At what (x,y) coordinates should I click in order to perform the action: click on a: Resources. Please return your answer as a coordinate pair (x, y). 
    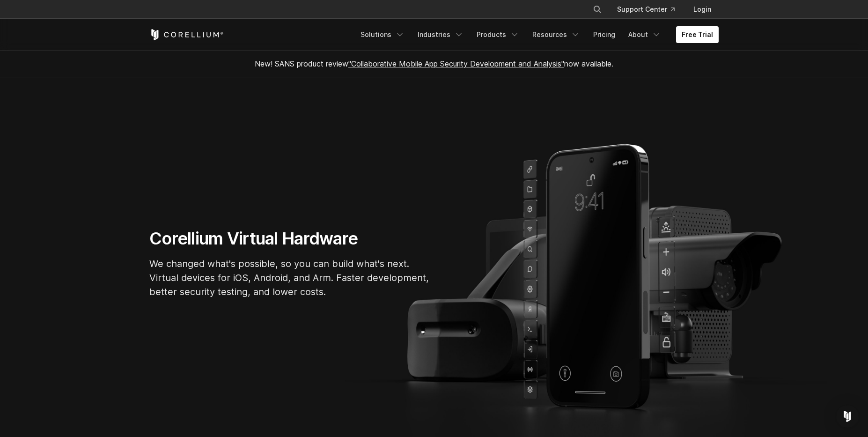
    Looking at the image, I should click on (556, 34).